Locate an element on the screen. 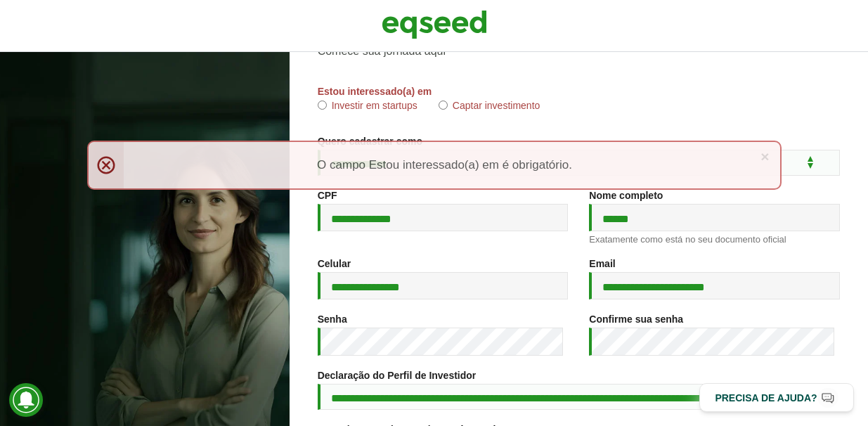 The height and width of the screenshot is (426, 868). input: Investir em startups is located at coordinates (322, 105).